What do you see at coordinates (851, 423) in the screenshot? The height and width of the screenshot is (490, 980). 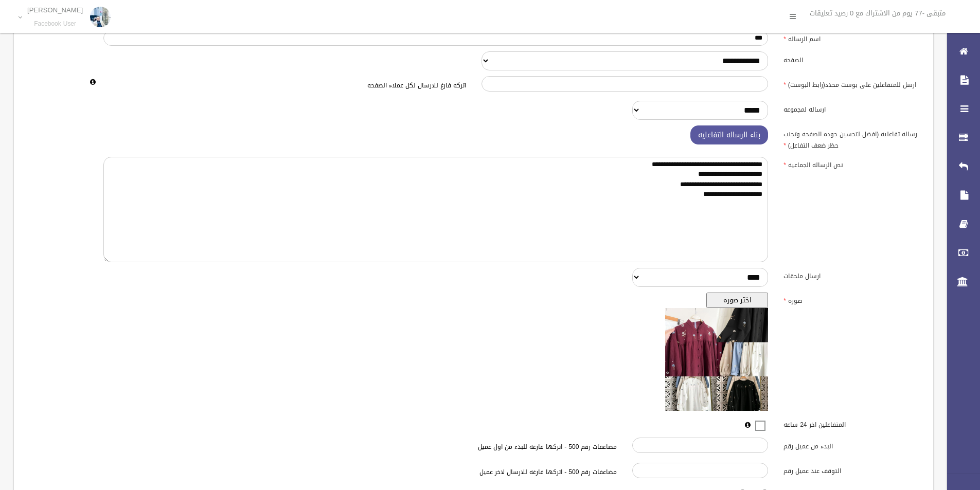 I see `label: المتفاعلين اخر 24 ساعه` at bounding box center [851, 423].